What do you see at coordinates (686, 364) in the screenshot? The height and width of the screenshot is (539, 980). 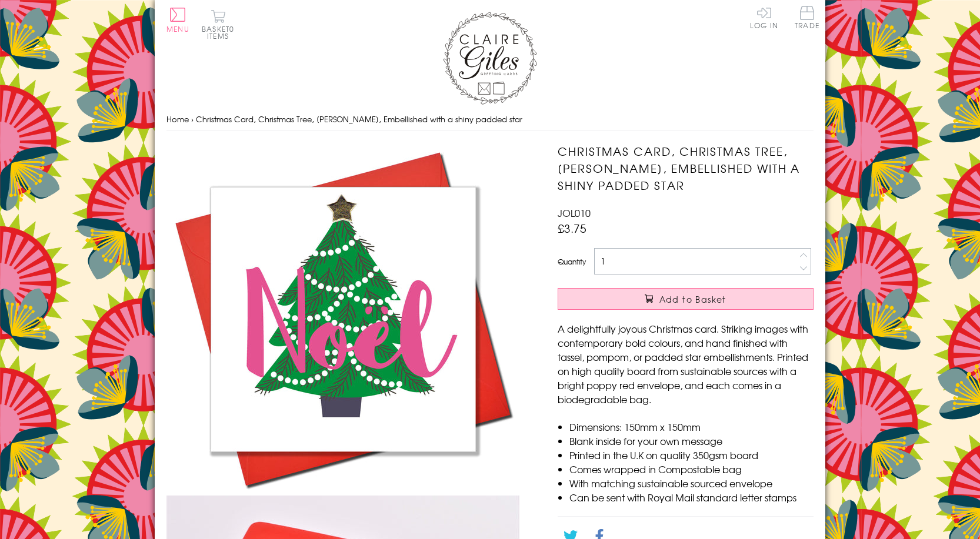 I see `p: A delightfully joyous Christmas card. Striking images with contemporary bold colours, and hand fi...` at bounding box center [686, 364].